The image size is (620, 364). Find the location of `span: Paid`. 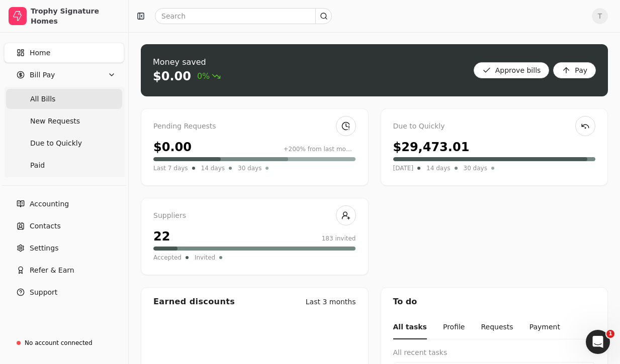

span: Paid is located at coordinates (37, 165).